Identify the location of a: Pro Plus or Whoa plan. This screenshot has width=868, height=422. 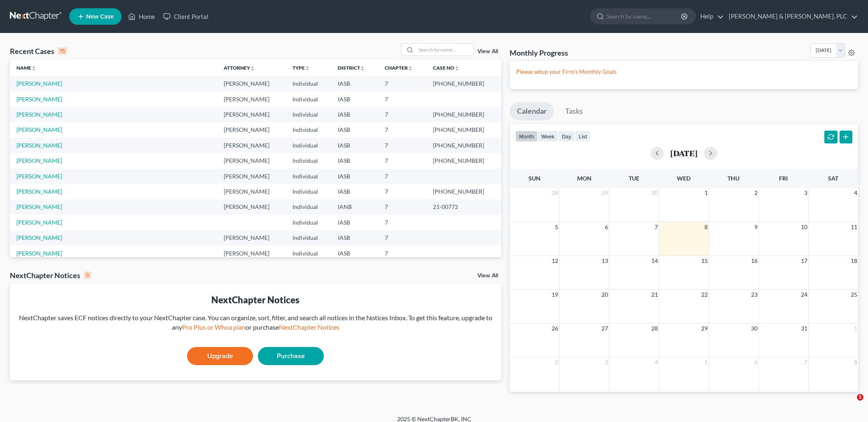
(214, 327).